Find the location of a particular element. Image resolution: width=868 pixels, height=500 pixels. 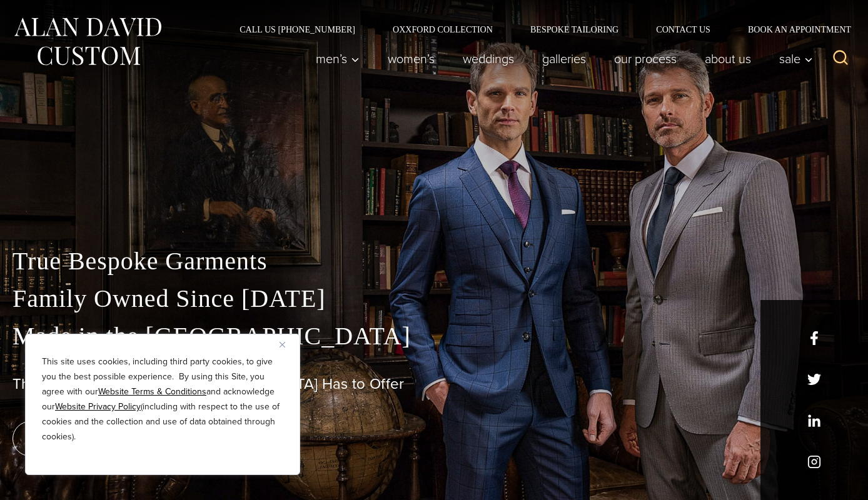

button: Close is located at coordinates (287, 344).